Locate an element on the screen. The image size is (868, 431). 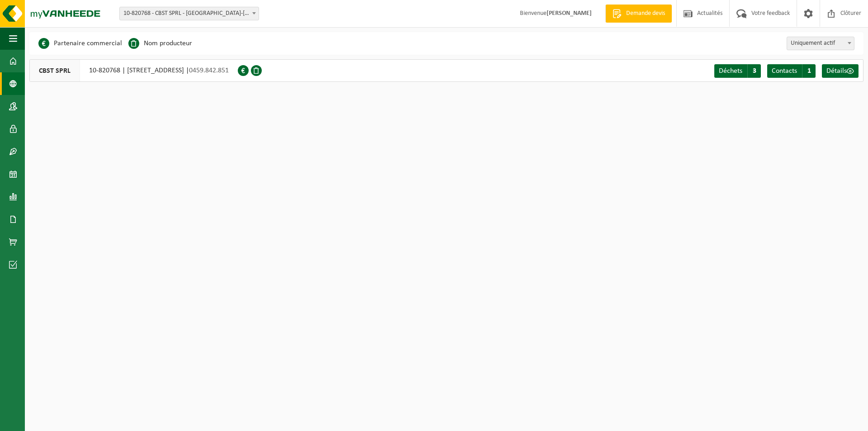
span: CBST SPRL is located at coordinates (54, 71).